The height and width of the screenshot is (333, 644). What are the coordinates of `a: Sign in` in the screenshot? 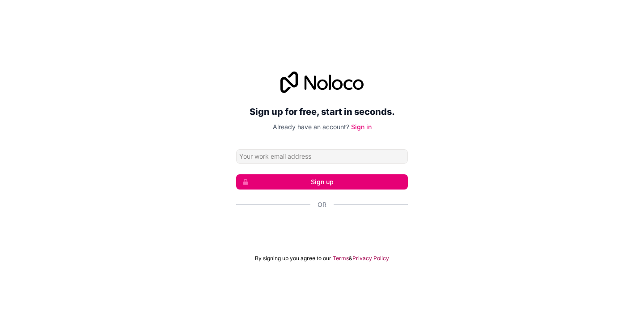 It's located at (362, 126).